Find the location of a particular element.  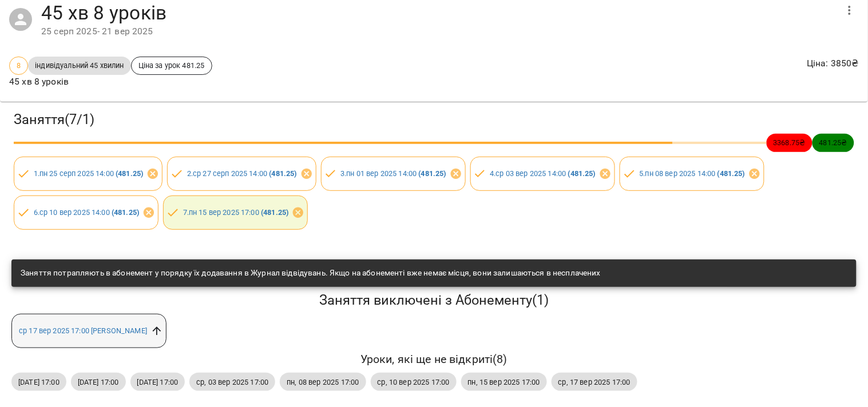

h4: 45 хв 8 уроків is located at coordinates (438, 13).